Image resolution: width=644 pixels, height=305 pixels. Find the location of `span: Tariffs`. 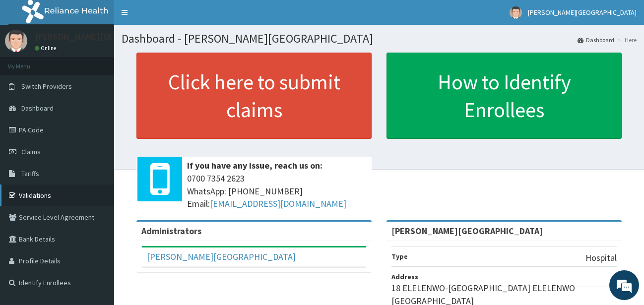

span: Tariffs is located at coordinates (31, 174).